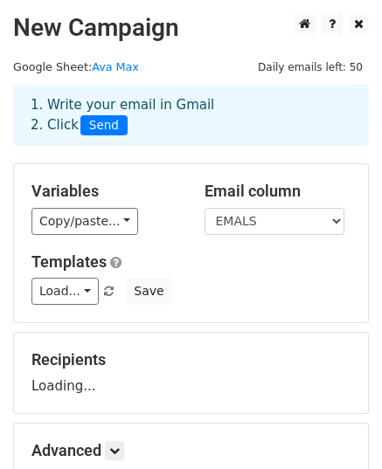 This screenshot has width=382, height=469. Describe the element at coordinates (85, 221) in the screenshot. I see `a: Copy/paste...` at that location.